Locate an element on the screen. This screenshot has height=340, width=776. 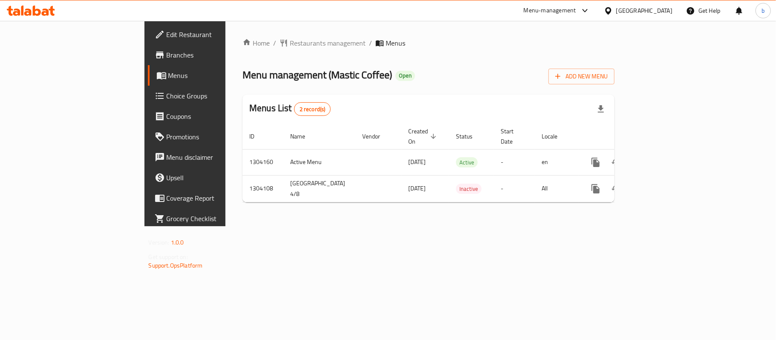
a: Edit Restaurant is located at coordinates (211, 35).